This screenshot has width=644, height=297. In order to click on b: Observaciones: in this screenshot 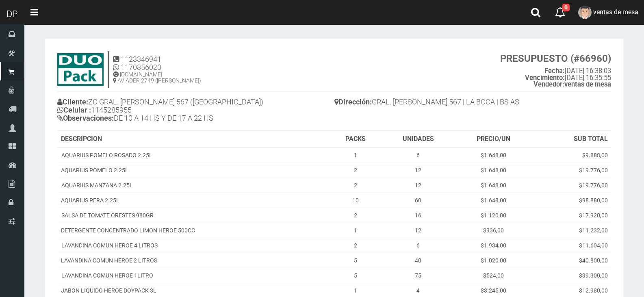, I will do `click(85, 118)`.